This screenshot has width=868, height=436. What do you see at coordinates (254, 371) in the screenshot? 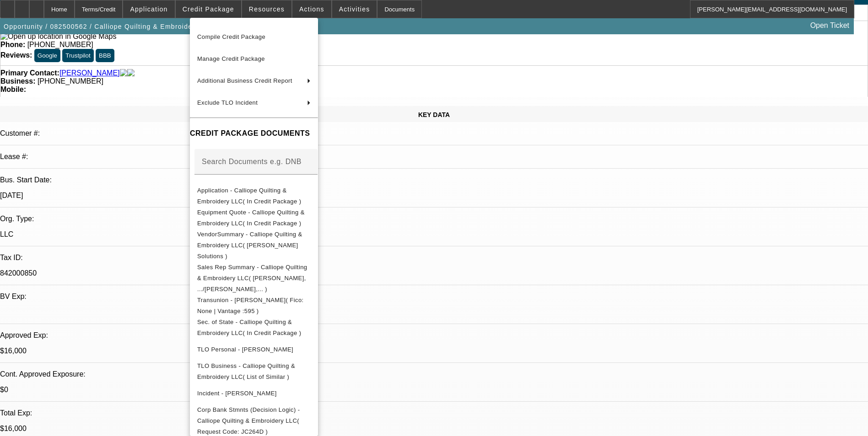
I see `button: TLO Business - Calliope Quilting & Embroidery LLC( List of Similar )` at bounding box center [254, 371].